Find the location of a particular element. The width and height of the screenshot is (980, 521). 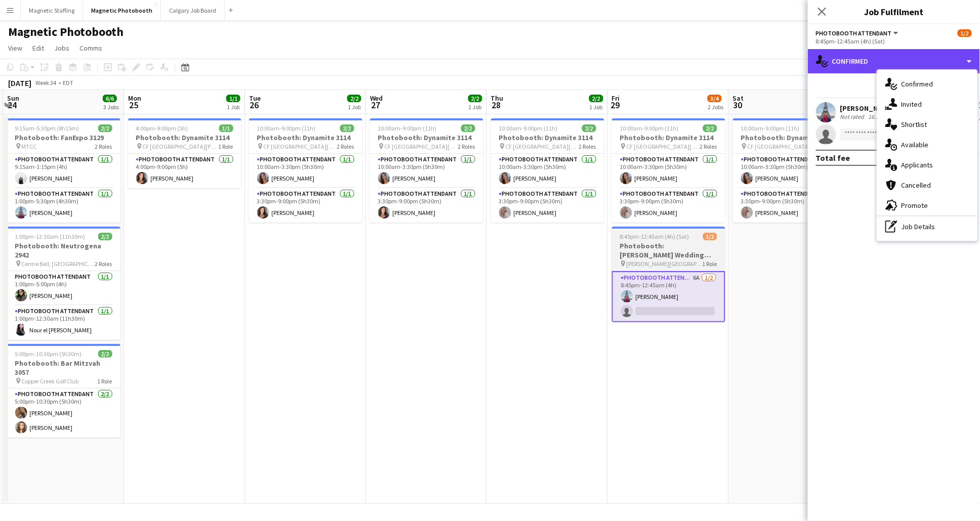

div: Shortlist is located at coordinates (927, 124).